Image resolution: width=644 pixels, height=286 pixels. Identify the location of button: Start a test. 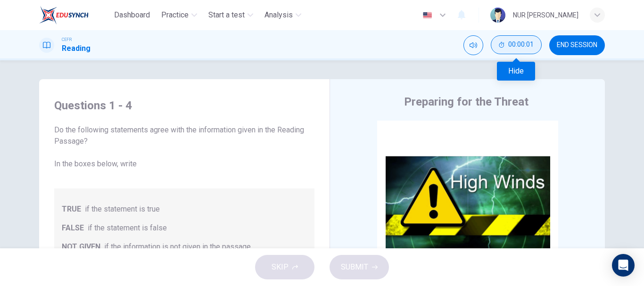
(230, 15).